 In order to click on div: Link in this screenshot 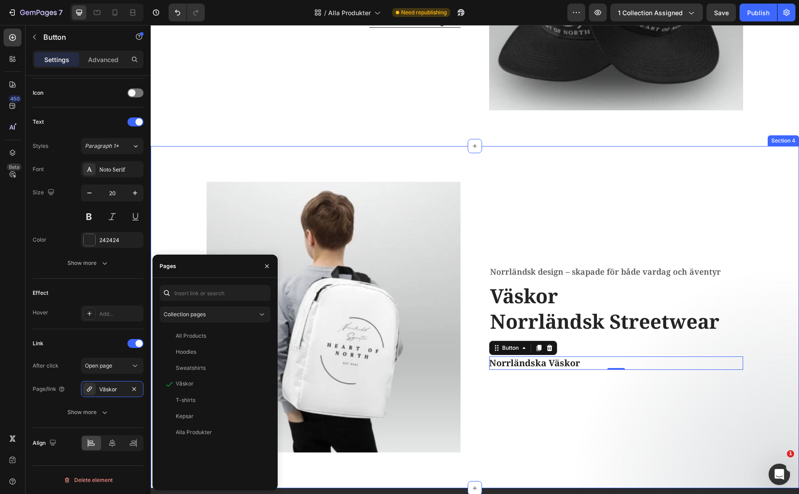, I will do `click(38, 344)`.